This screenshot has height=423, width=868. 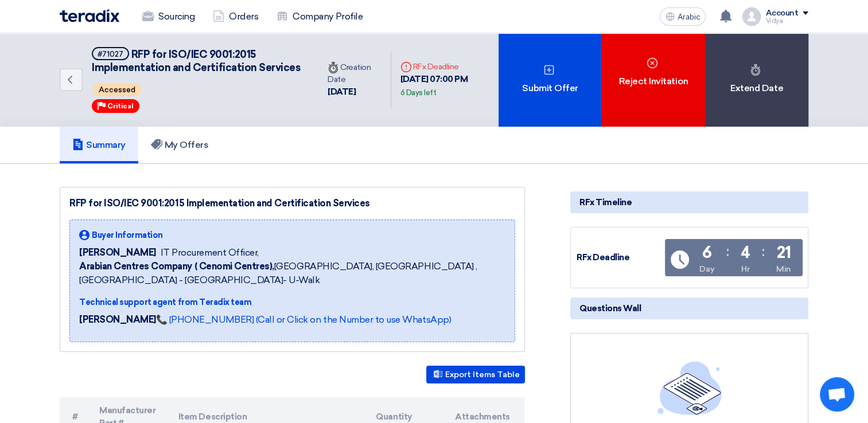 I want to click on div: 4, so click(x=745, y=253).